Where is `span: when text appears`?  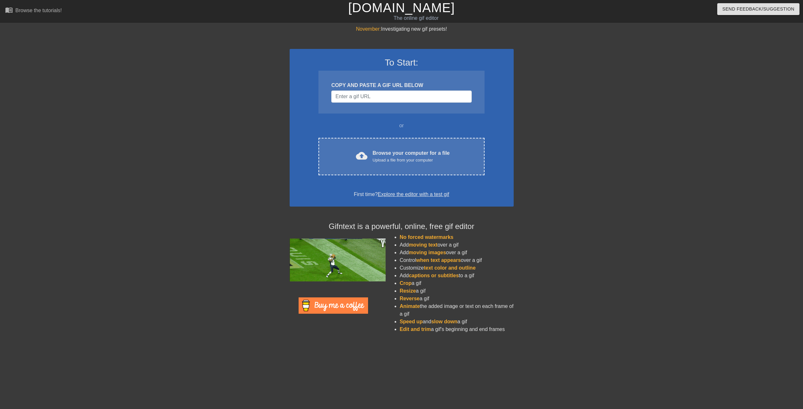 span: when text appears is located at coordinates (439, 260).